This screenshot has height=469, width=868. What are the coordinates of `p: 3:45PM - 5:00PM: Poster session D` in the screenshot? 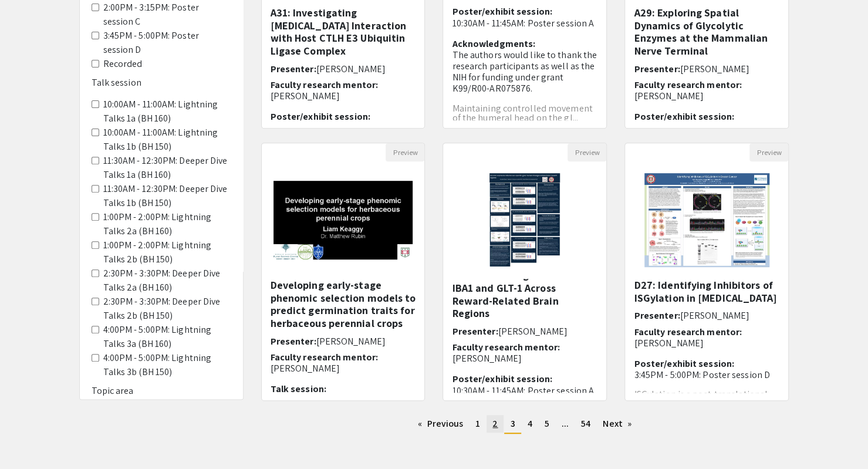 It's located at (706, 375).